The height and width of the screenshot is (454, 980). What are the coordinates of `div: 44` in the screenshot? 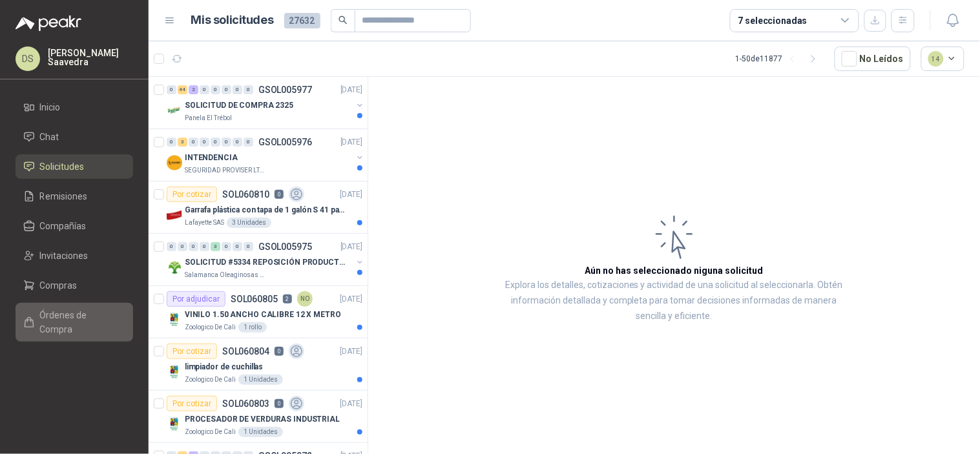 It's located at (182, 90).